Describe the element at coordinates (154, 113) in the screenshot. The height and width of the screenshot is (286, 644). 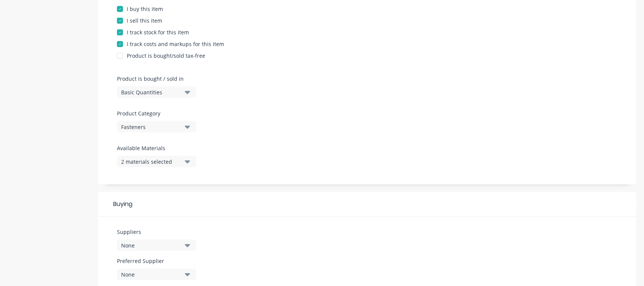
I see `label: Product Category` at that location.